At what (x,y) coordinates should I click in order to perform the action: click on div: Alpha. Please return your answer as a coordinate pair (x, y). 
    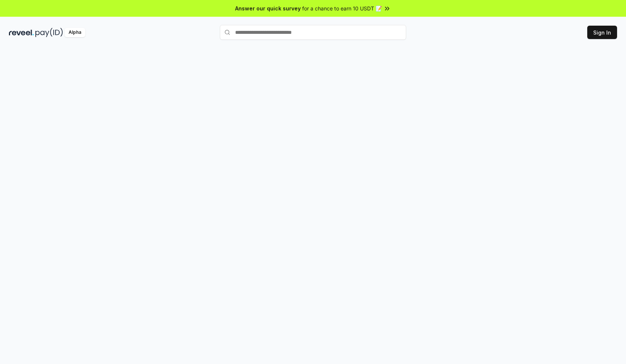
    Looking at the image, I should click on (75, 32).